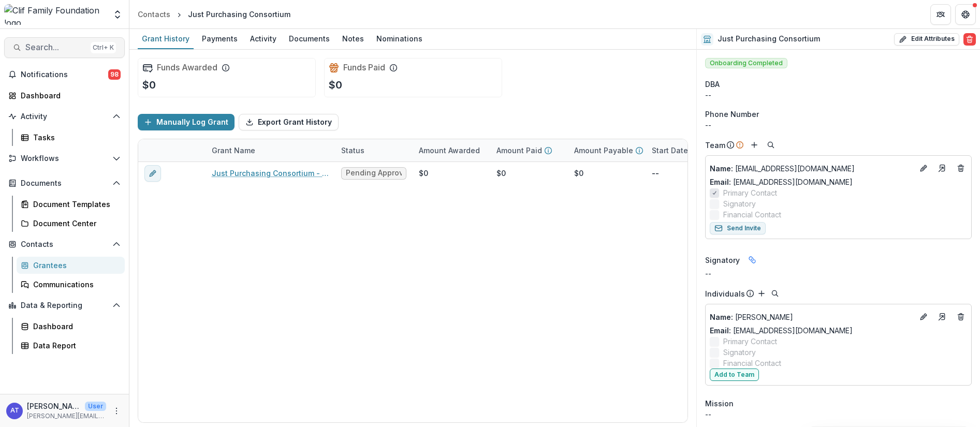  I want to click on a: Document Templates, so click(71, 204).